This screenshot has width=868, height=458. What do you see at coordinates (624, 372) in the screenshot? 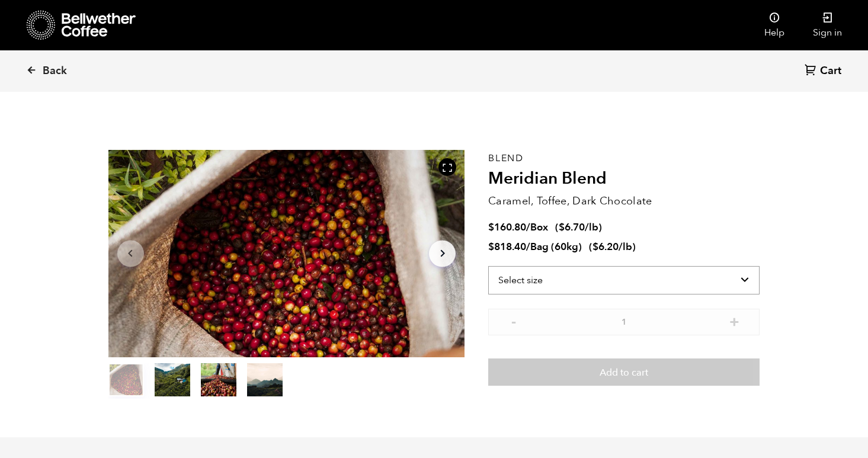
I see `button: Add to cart` at bounding box center [624, 372].